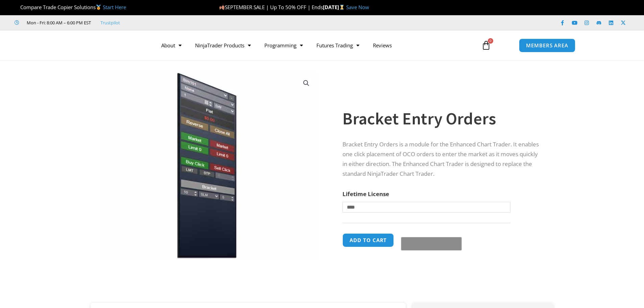 The height and width of the screenshot is (308, 644). I want to click on span: MEMBERS AREA, so click(547, 45).